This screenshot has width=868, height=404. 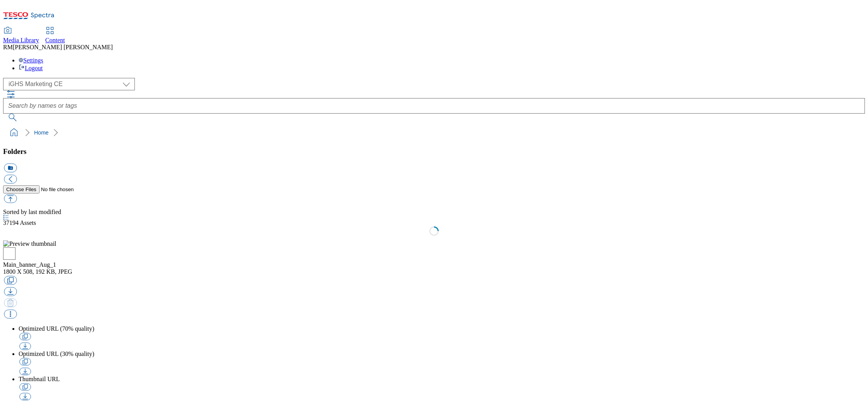 What do you see at coordinates (55, 36) in the screenshot?
I see `a: Content` at bounding box center [55, 36].